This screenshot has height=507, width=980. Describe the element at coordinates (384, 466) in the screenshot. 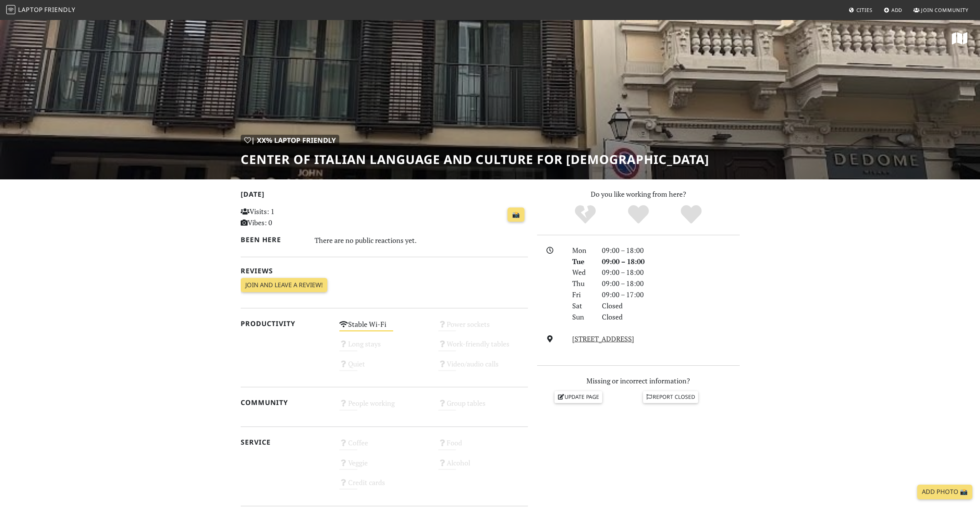

I see `div: Veggie` at that location.